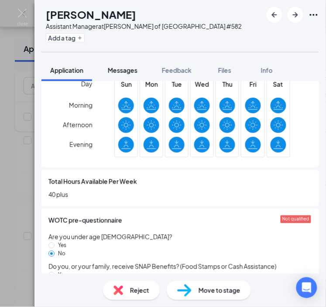 The width and height of the screenshot is (326, 307). Describe the element at coordinates (126, 84) in the screenshot. I see `span: Sun` at that location.